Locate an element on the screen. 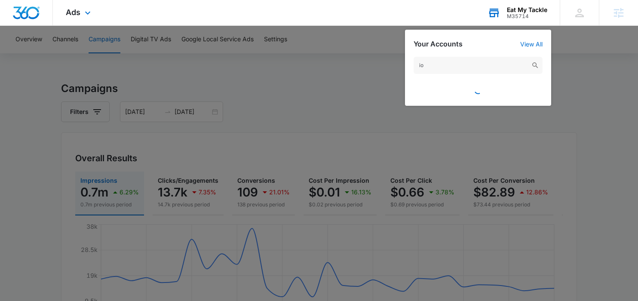 The width and height of the screenshot is (638, 301). div: account id is located at coordinates (527, 16).